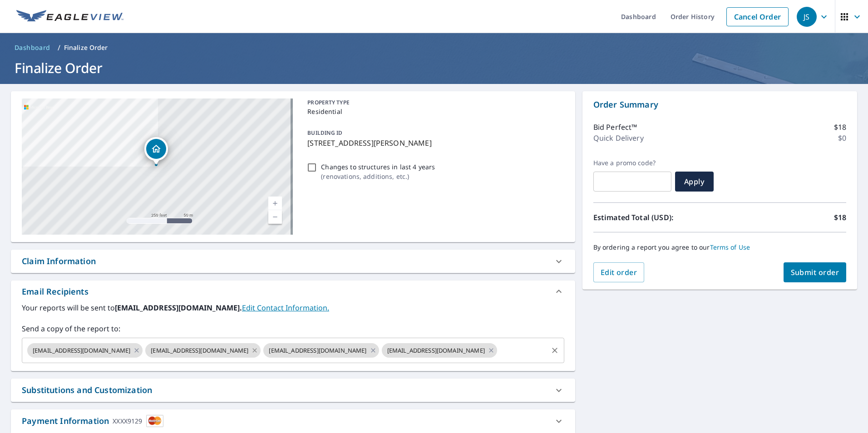  I want to click on label: Send a copy of the report to:, so click(293, 328).